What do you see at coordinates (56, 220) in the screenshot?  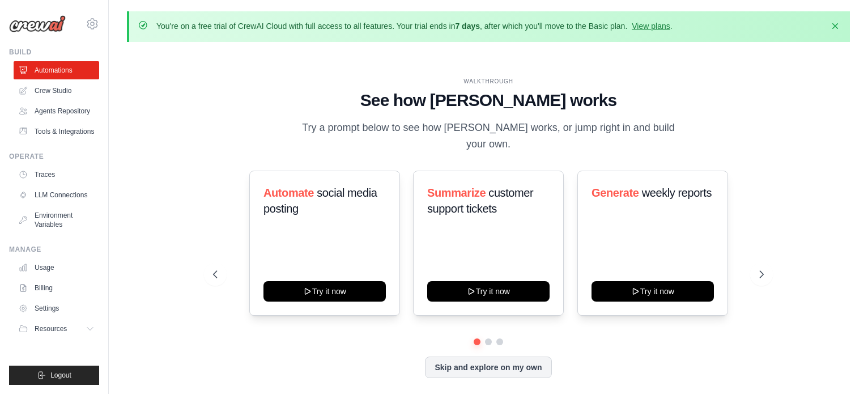 I see `a: Environment Variables` at bounding box center [56, 220].